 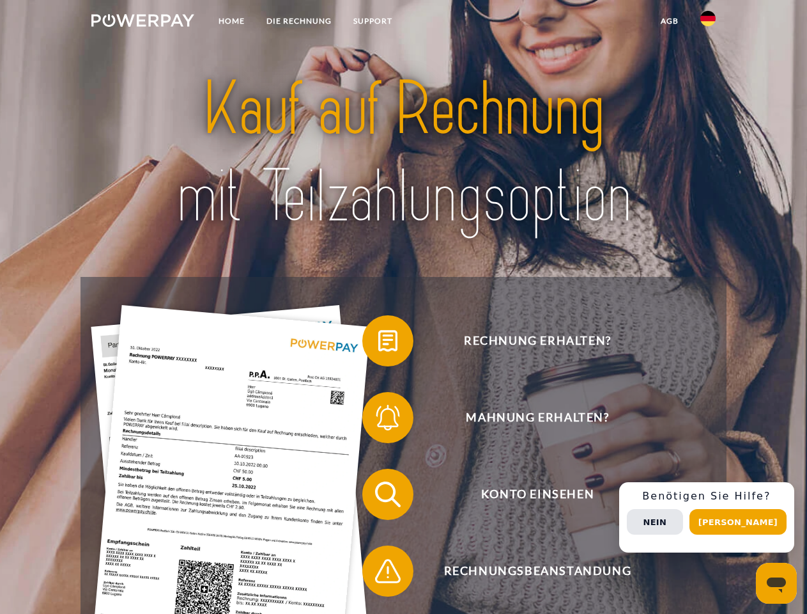 What do you see at coordinates (388, 417) in the screenshot?
I see `img: qb_bell.svg` at bounding box center [388, 417].